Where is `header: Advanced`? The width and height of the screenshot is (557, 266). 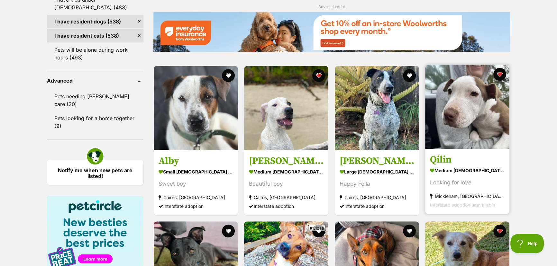
header: Advanced is located at coordinates (95, 81).